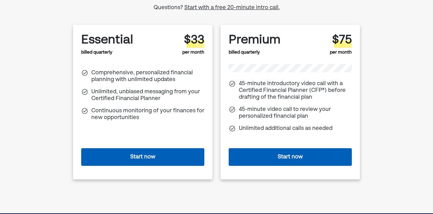 Image resolution: width=433 pixels, height=214 pixels. What do you see at coordinates (254, 40) in the screenshot?
I see `div: Premium` at bounding box center [254, 40].